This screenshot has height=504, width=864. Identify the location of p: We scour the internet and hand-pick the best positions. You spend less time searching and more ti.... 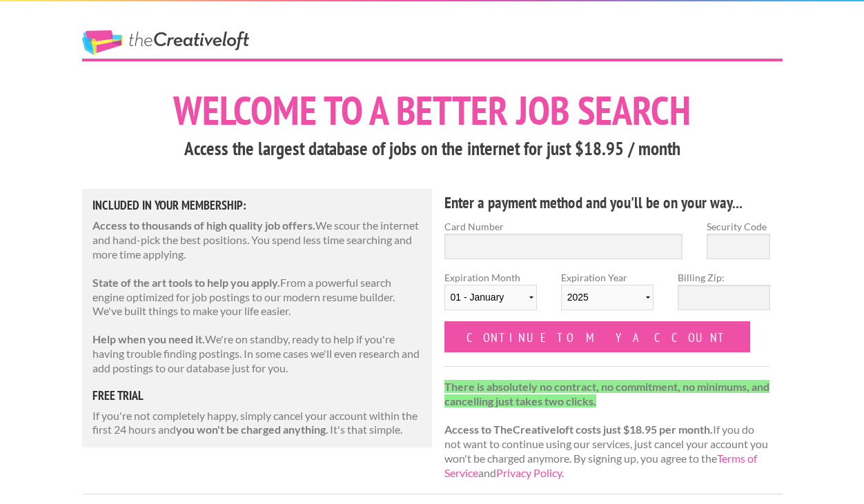
(258, 240).